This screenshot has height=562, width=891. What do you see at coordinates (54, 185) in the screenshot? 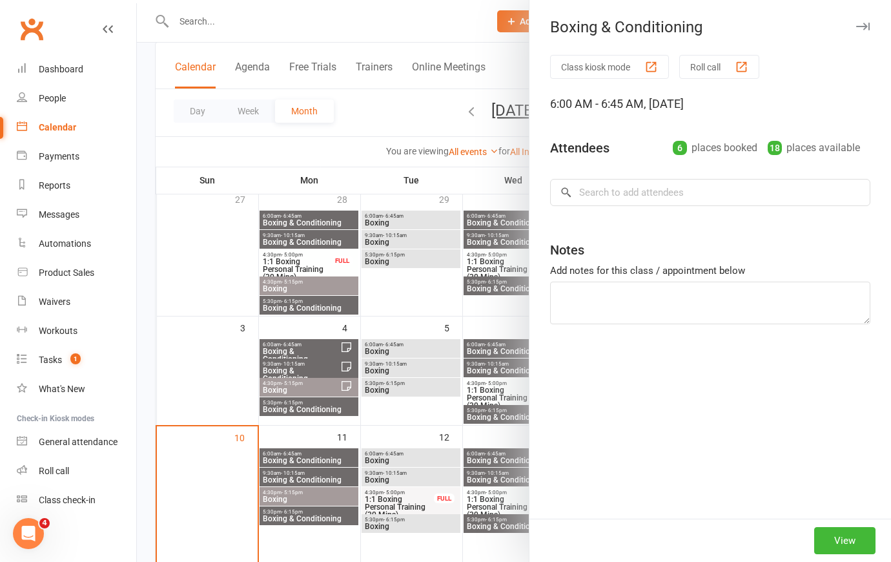
I see `div: Reports` at bounding box center [54, 185].